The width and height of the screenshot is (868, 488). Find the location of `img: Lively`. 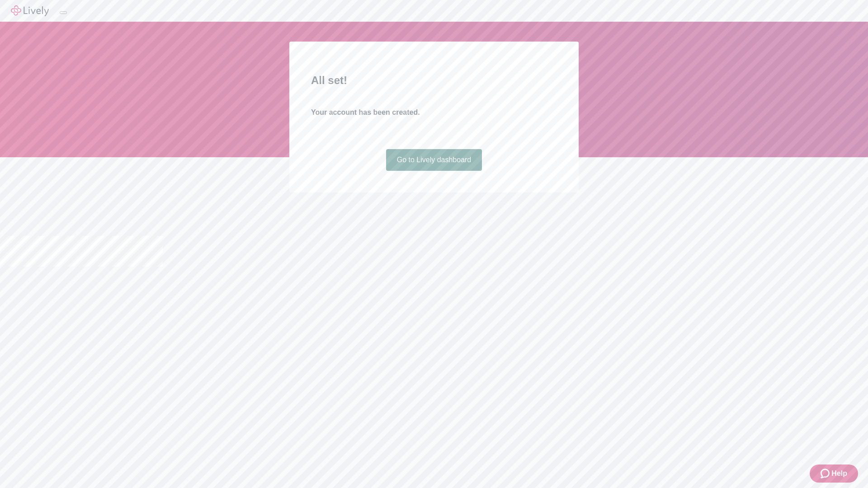

img: Lively is located at coordinates (30, 11).